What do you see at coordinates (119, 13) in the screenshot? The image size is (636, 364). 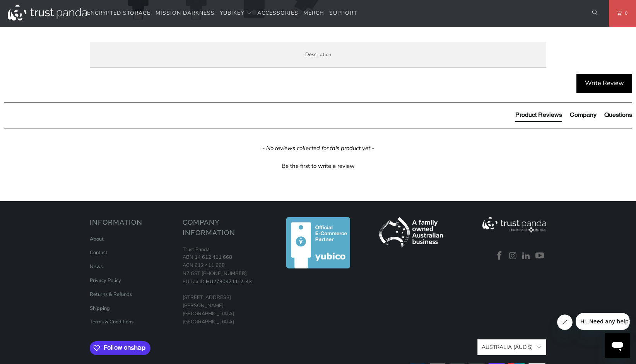 I see `a: Encrypted Storage` at bounding box center [119, 13].